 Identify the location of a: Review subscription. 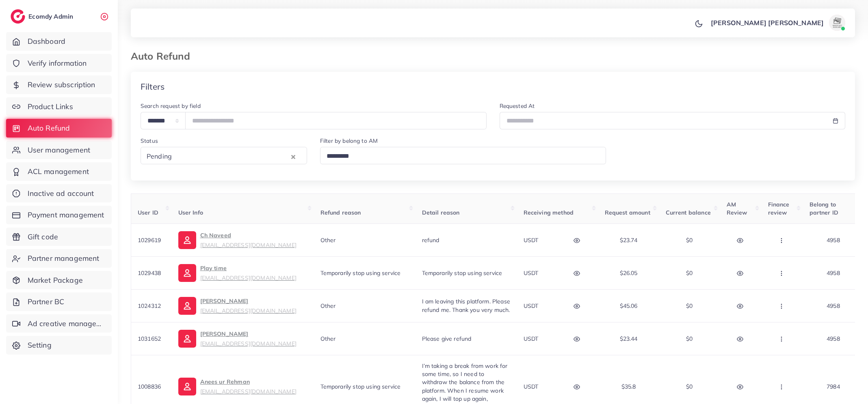
(59, 85).